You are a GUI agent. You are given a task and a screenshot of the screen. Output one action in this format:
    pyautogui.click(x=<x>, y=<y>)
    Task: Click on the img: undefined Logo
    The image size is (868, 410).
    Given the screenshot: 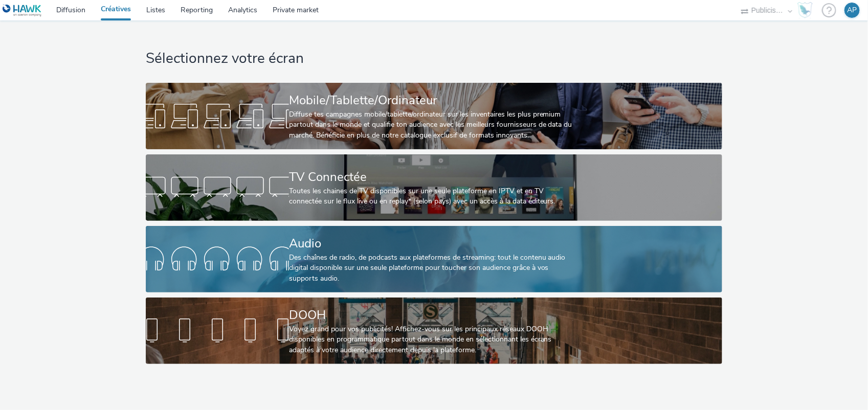 What is the action you would take?
    pyautogui.click(x=22, y=10)
    